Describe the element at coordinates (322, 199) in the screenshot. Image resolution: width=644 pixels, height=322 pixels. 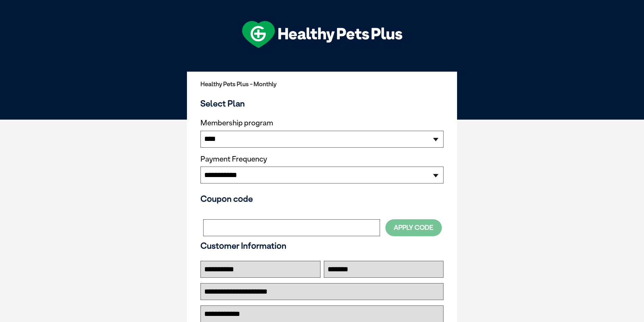
I see `h3: Coupon code` at that location.